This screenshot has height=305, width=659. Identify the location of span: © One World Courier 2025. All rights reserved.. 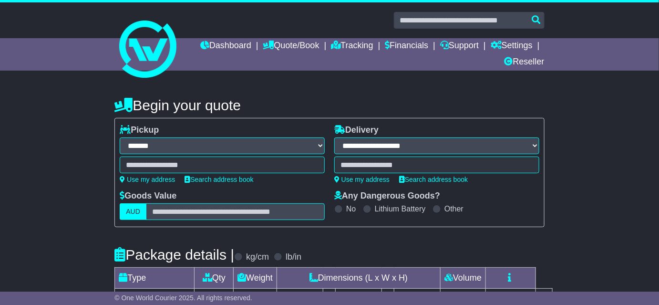
(183, 298).